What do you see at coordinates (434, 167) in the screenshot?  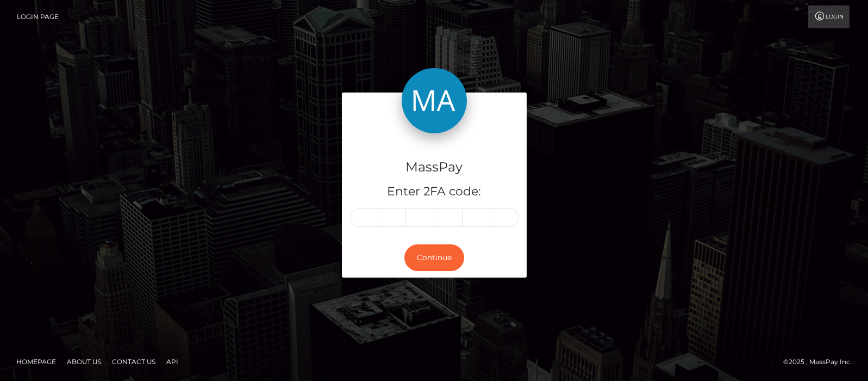 I see `h4: MassPay` at bounding box center [434, 167].